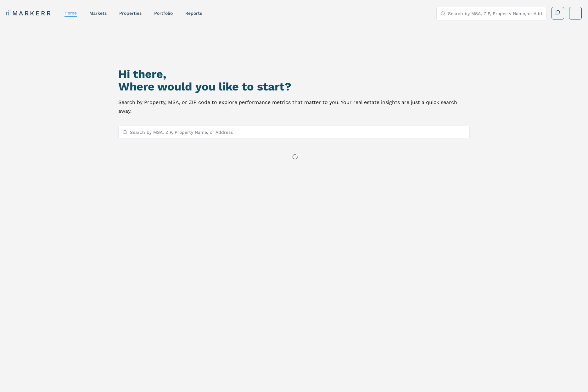  I want to click on a: home, so click(71, 13).